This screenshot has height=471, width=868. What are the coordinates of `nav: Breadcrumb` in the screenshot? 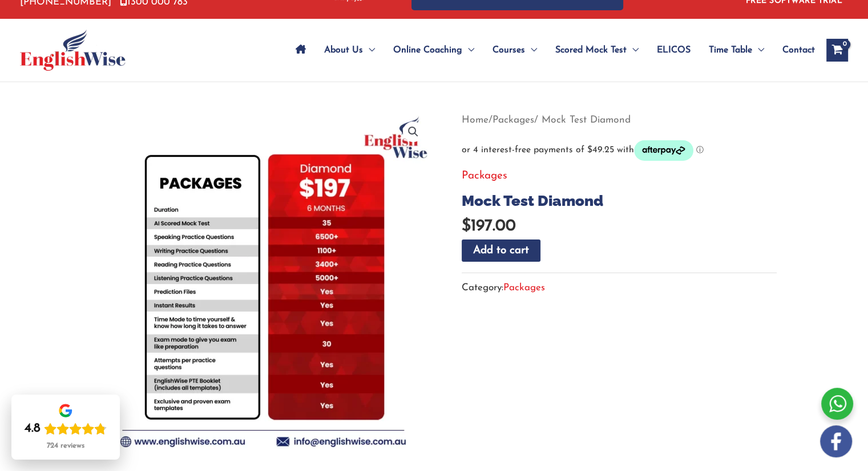 It's located at (620, 120).